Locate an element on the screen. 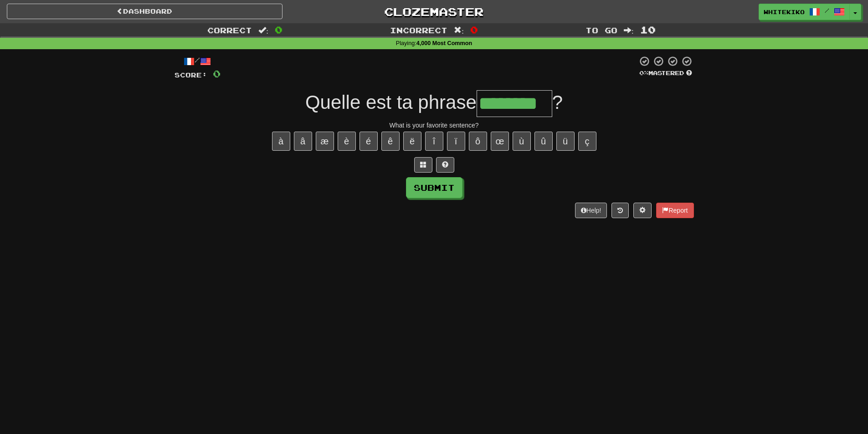 This screenshot has width=868, height=434. span: Correct is located at coordinates (230, 30).